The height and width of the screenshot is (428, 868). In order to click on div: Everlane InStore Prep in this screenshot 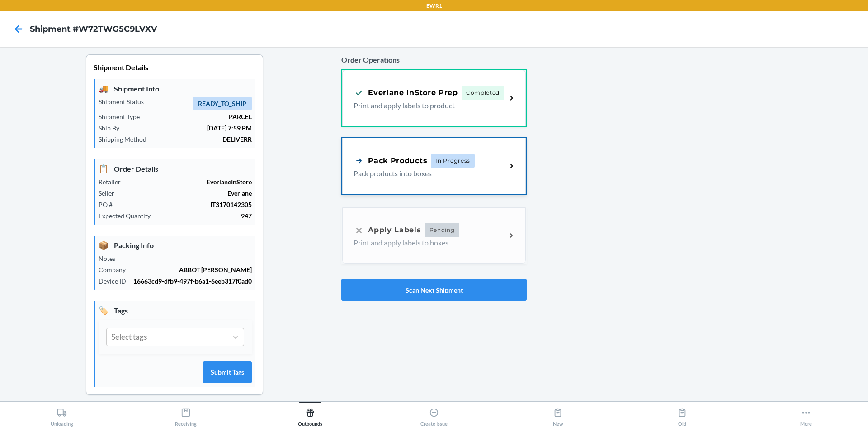, I will do `click(405, 92)`.